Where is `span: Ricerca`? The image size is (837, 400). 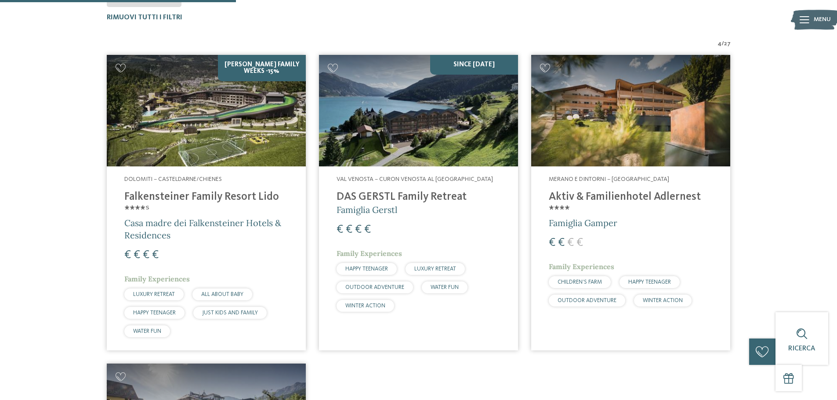 span: Ricerca is located at coordinates (802, 349).